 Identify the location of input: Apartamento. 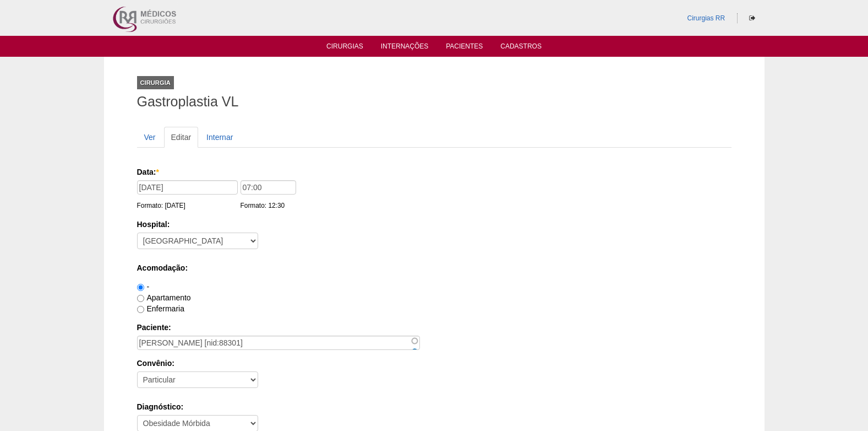
(140, 298).